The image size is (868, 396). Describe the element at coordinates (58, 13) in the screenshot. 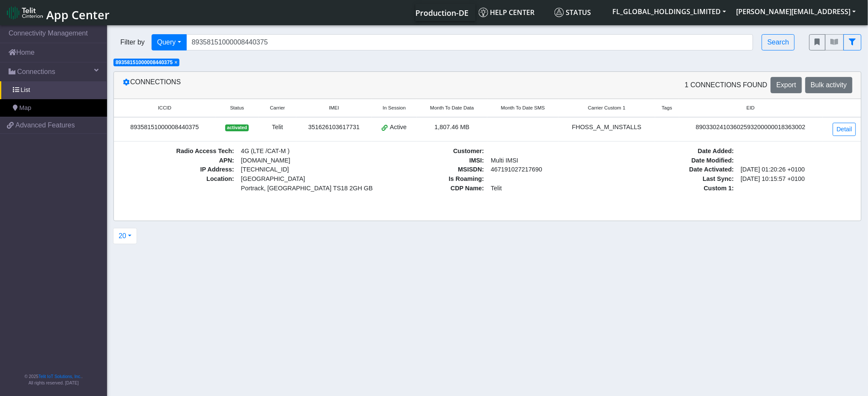

I see `a: App Center` at that location.